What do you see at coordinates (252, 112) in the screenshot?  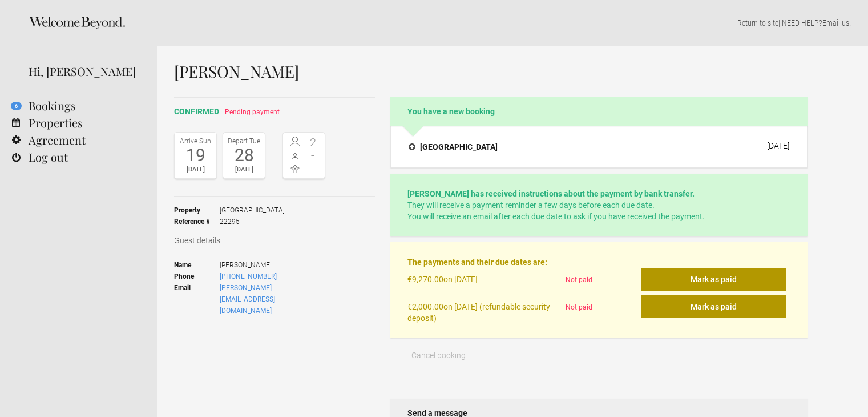 I see `span: Pending payment` at bounding box center [252, 112].